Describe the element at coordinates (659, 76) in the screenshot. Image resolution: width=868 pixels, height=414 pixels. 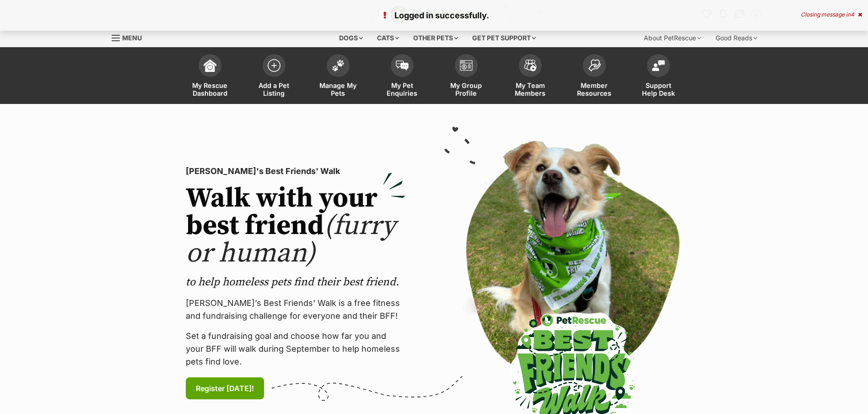
I see `a: Support Help Desk` at that location.